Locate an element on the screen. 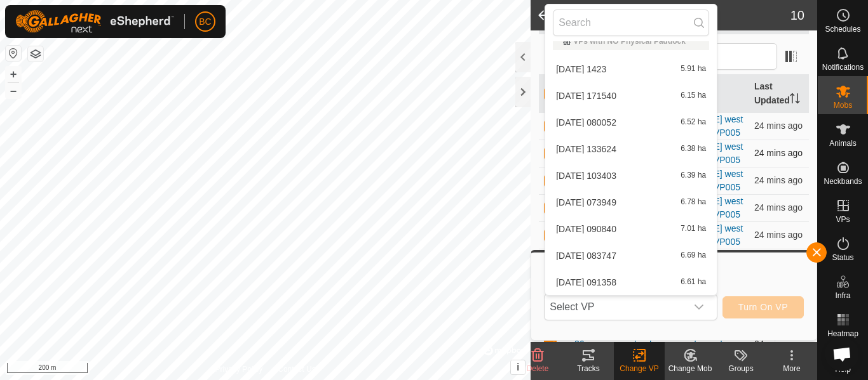 The height and width of the screenshot is (380, 868). th: VP is located at coordinates (719, 94).